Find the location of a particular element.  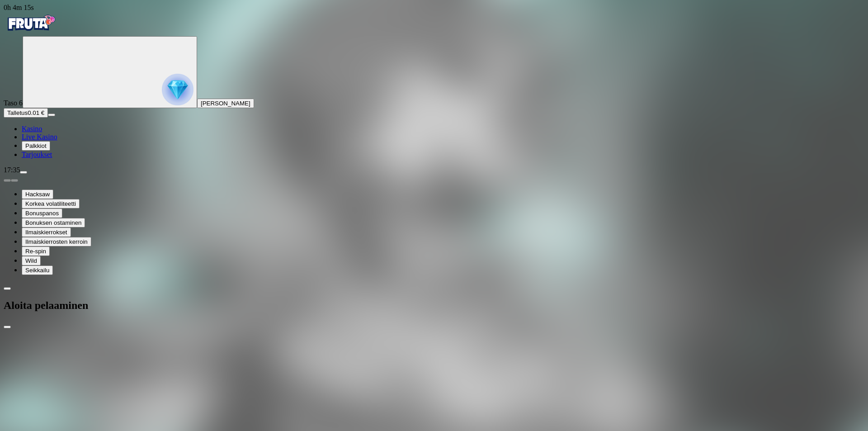

button: Ilmaiskierrosten kerroin is located at coordinates (56, 241).